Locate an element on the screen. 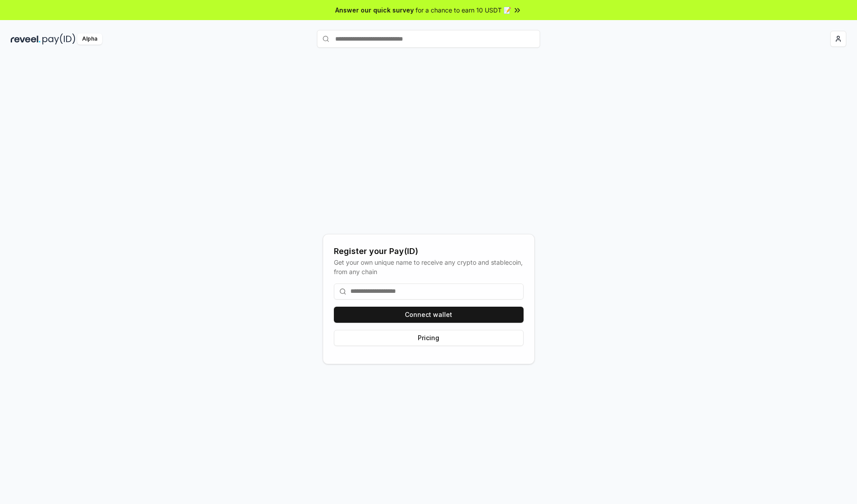 The width and height of the screenshot is (857, 504). div: Alpha is located at coordinates (90, 38).